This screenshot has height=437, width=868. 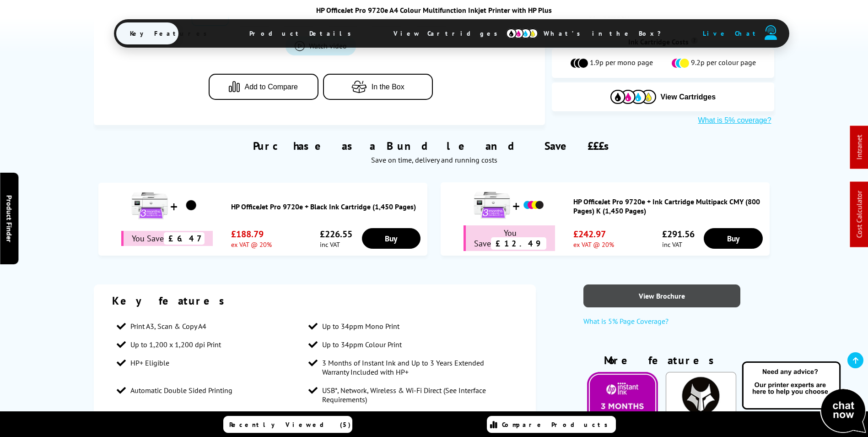 I want to click on span: £12.49, so click(x=518, y=243).